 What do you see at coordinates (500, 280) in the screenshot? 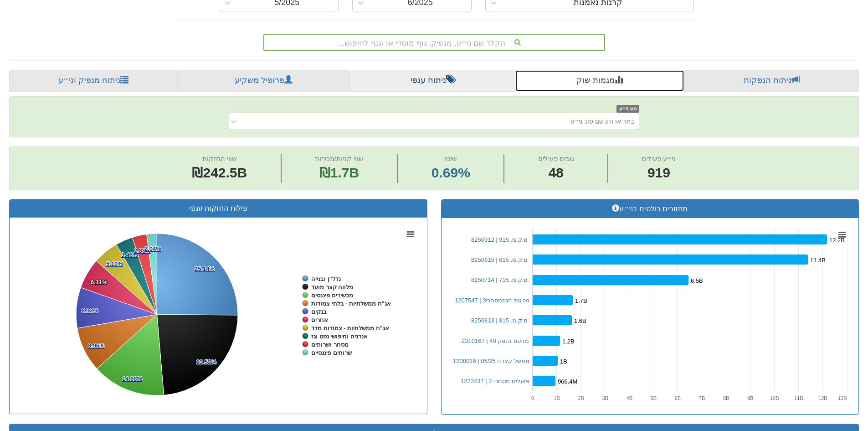
I see `a: מ.ק.מ. 715 | 8250714` at bounding box center [500, 280].